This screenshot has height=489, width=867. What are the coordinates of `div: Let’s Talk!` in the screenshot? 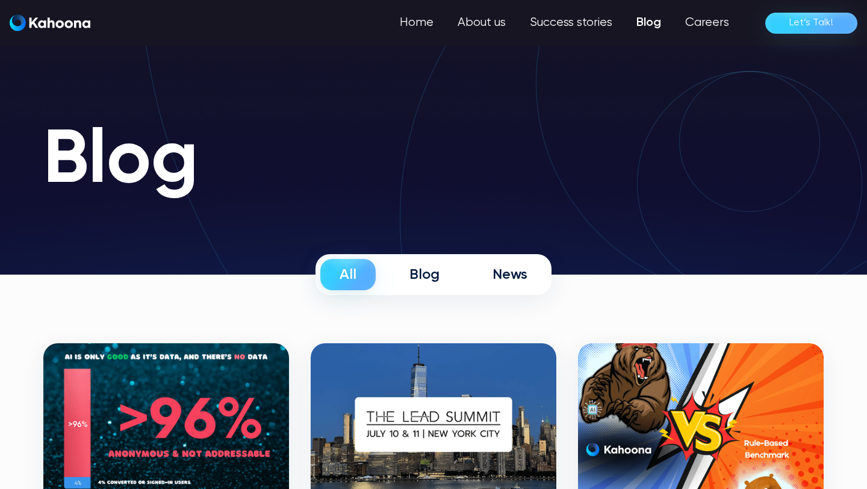 It's located at (811, 23).